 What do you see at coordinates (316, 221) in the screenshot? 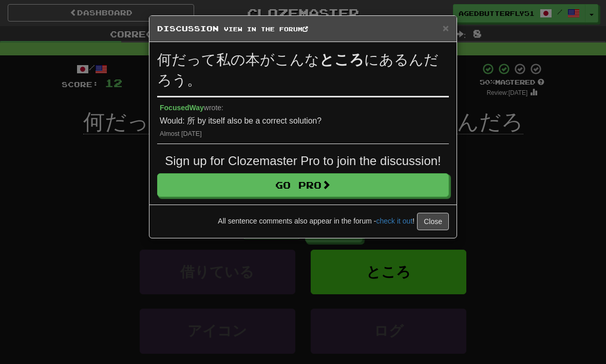
I see `span: All sentence comments also appear in the forum - !` at bounding box center [316, 221].